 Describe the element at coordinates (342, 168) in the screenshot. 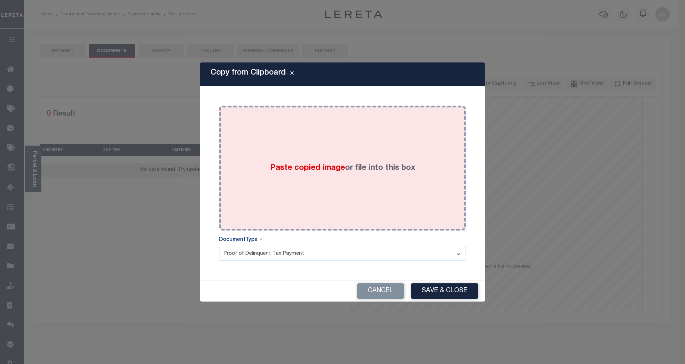

I see `label: or file into this box` at that location.